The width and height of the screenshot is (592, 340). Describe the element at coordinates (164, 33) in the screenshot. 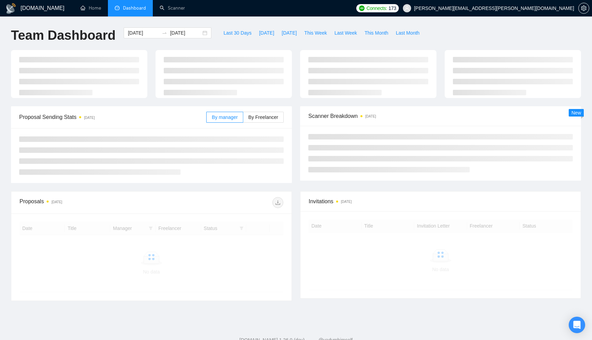

I see `span: swap-right` at that location.